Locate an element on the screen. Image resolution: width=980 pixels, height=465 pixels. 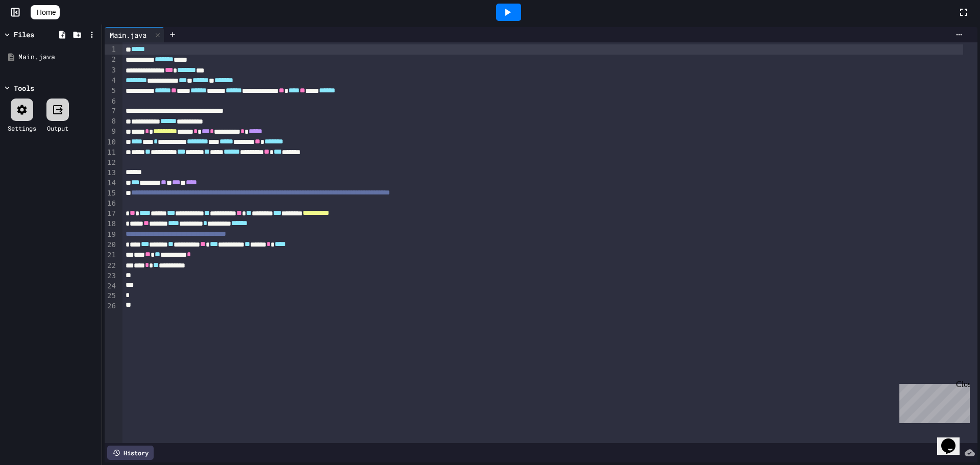
div: 18 is located at coordinates (111, 224).